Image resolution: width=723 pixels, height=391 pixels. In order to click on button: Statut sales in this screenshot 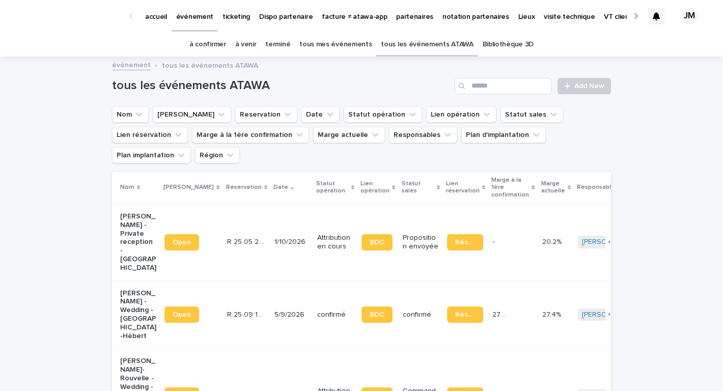, I will do `click(532, 115)`.